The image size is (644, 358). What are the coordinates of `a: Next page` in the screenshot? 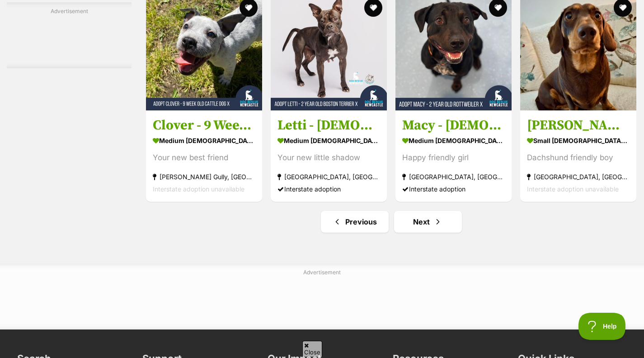 It's located at (428, 222).